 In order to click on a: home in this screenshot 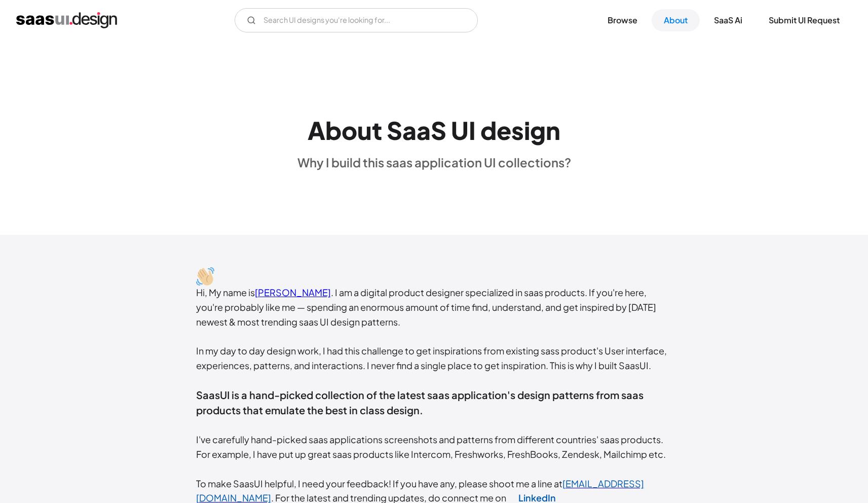, I will do `click(67, 20)`.